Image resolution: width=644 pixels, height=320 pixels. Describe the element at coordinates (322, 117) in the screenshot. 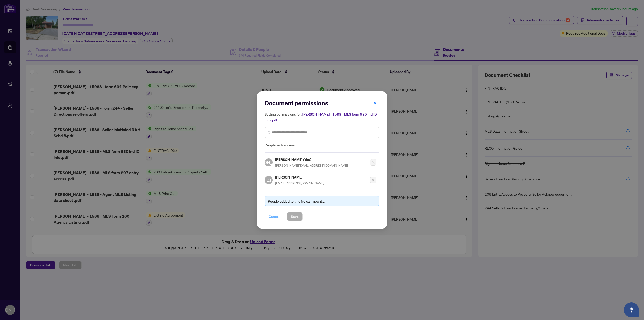

I see `h5: Setting permissions for:` at that location.